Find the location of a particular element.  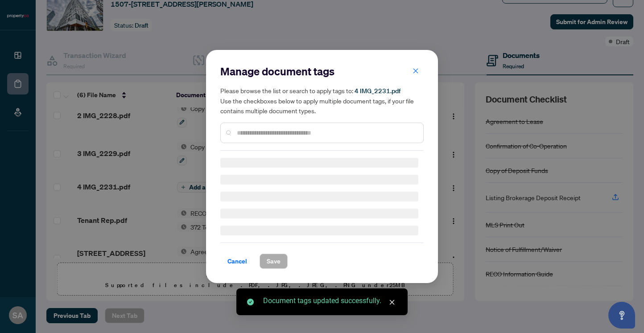

div: Document tags updated successfully. is located at coordinates (330, 301).